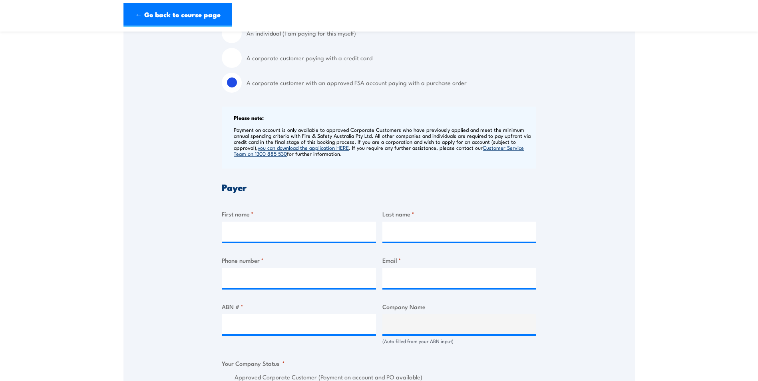  Describe the element at coordinates (299, 214) in the screenshot. I see `label: First name` at that location.